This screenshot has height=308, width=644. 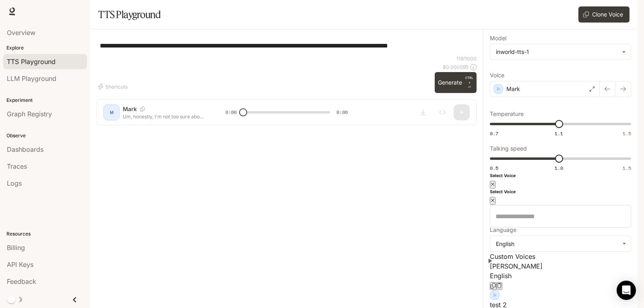 I want to click on p: $ 0.000595, so click(x=456, y=66).